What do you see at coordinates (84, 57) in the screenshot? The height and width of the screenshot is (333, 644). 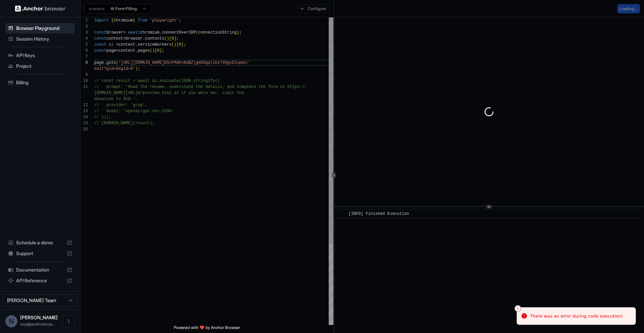 I see `div: 7` at bounding box center [84, 57].